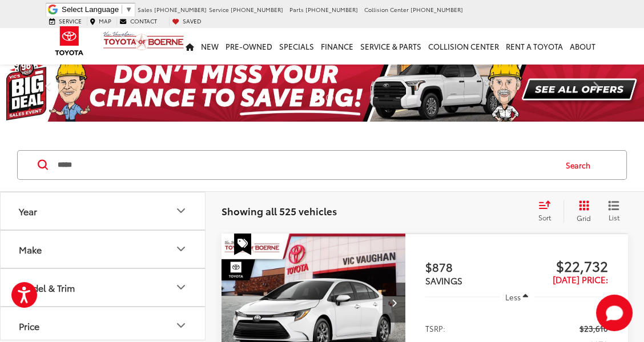 Image resolution: width=644 pixels, height=342 pixels. What do you see at coordinates (614, 217) in the screenshot?
I see `span: List` at bounding box center [614, 217].